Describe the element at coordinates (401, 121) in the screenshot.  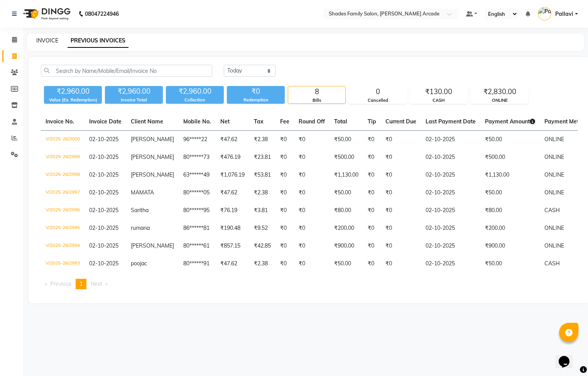
I see `span: Current Due` at that location.